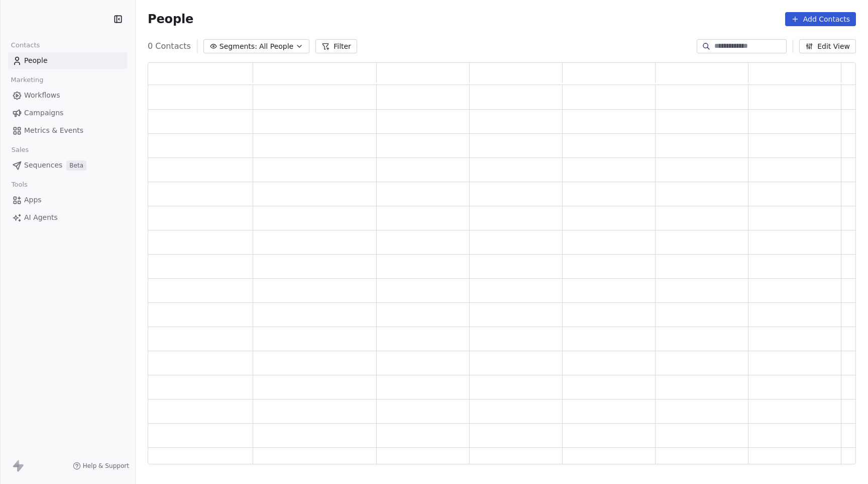 The width and height of the screenshot is (868, 484). Describe the element at coordinates (67, 165) in the screenshot. I see `a: SequencesBeta` at that location.